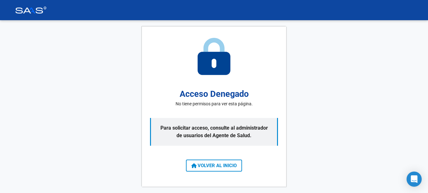 This screenshot has height=193, width=428. I want to click on p: No tiene permisos para ver esta página., so click(214, 104).